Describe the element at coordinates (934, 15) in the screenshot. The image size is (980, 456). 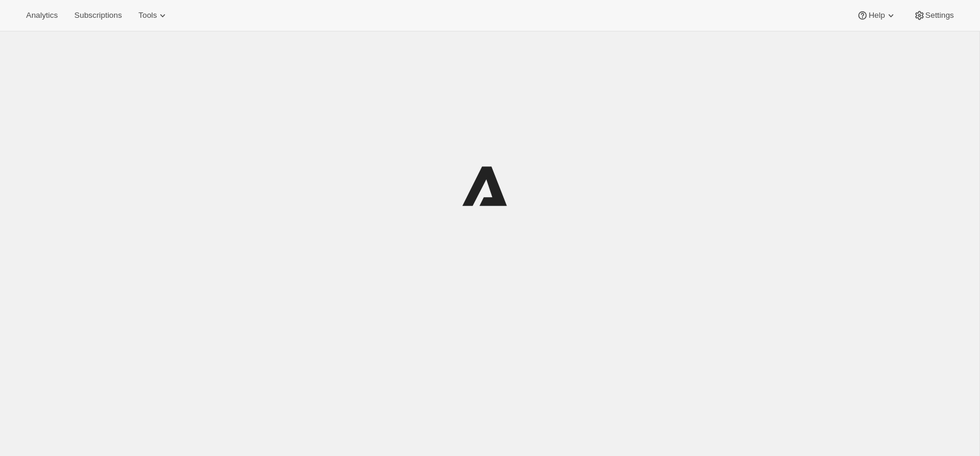
I see `button: Settings` at that location.